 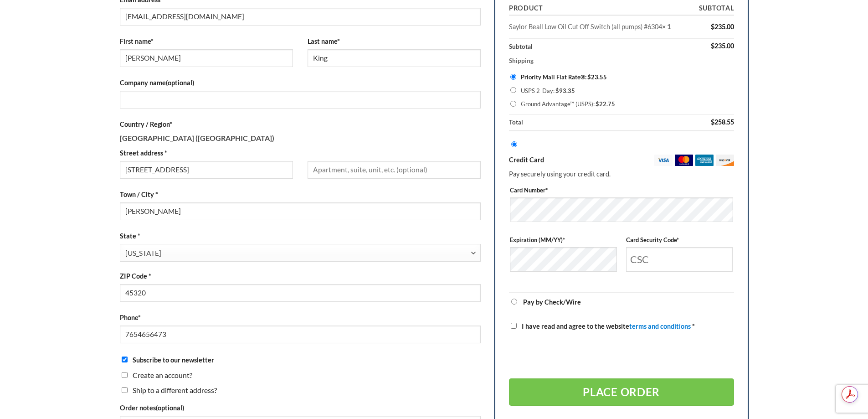 I want to click on label: Priority Mail Flat Rate®:, so click(x=626, y=77).